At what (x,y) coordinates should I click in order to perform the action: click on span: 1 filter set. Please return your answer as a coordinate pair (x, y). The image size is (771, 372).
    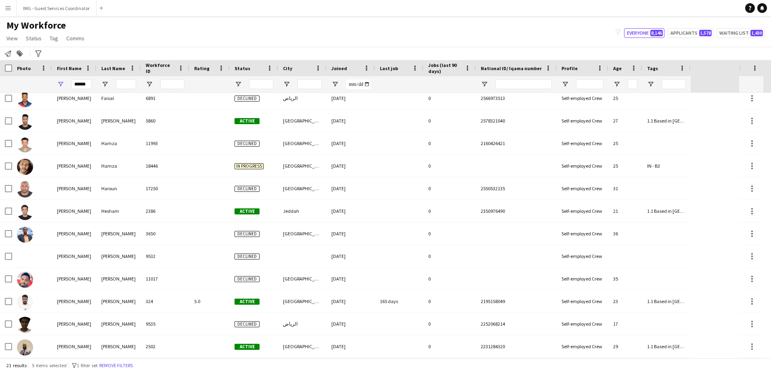
    Looking at the image, I should click on (87, 365).